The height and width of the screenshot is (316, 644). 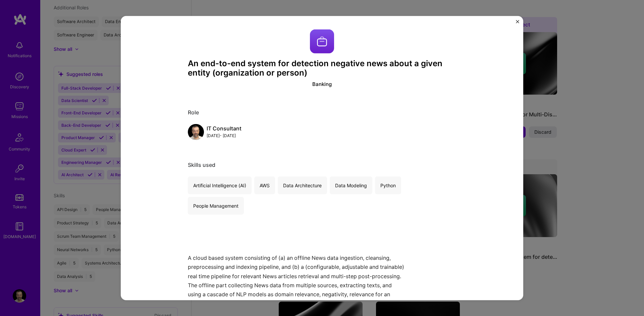 I want to click on div: Banking, so click(x=322, y=84).